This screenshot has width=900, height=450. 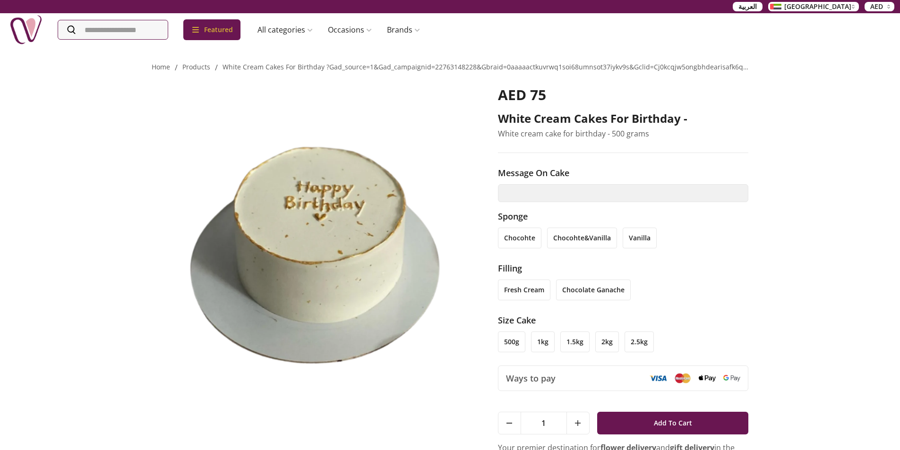 What do you see at coordinates (732, 378) in the screenshot?
I see `img: Google Pay` at bounding box center [732, 378].